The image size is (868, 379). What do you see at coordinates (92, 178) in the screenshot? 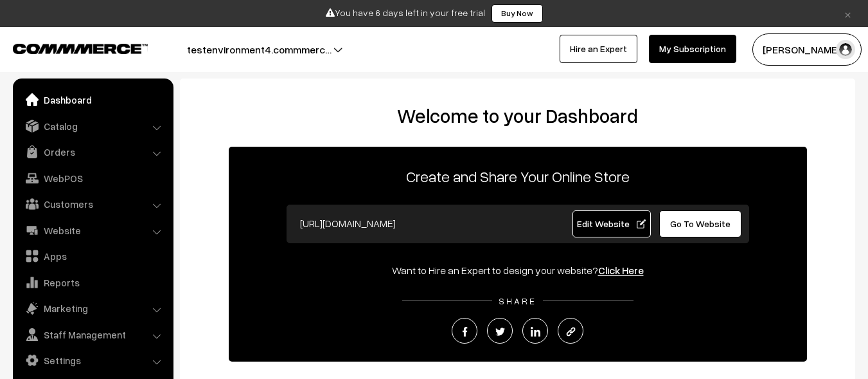
I see `a: WebPOS` at bounding box center [92, 178].